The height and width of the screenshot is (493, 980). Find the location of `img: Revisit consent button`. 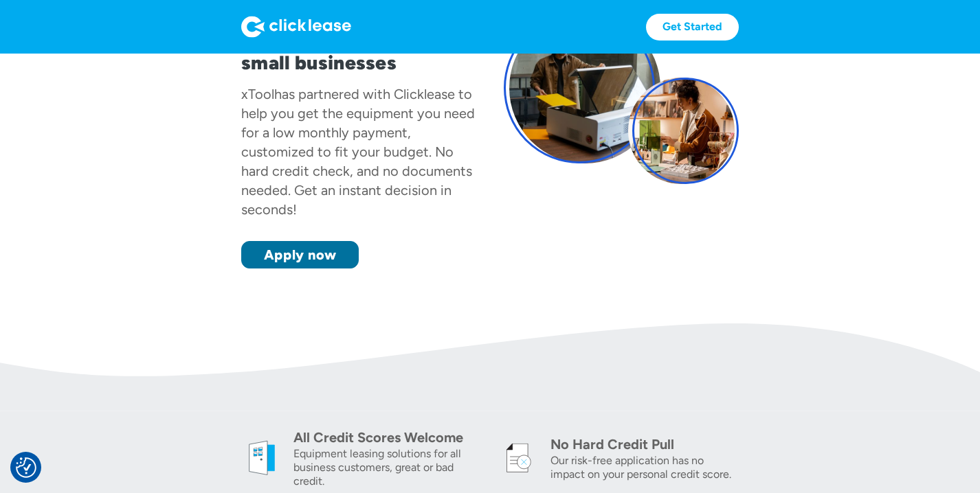

img: Revisit consent button is located at coordinates (26, 468).